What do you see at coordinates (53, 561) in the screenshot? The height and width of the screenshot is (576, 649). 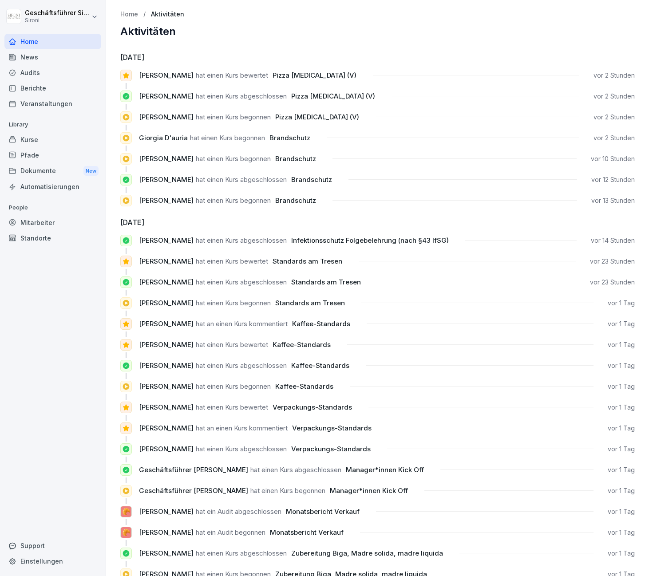 I see `a: Einstellungen` at bounding box center [53, 561].